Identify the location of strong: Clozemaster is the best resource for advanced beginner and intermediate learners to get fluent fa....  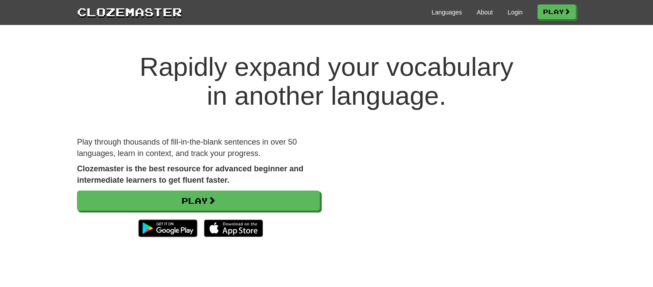
(190, 174).